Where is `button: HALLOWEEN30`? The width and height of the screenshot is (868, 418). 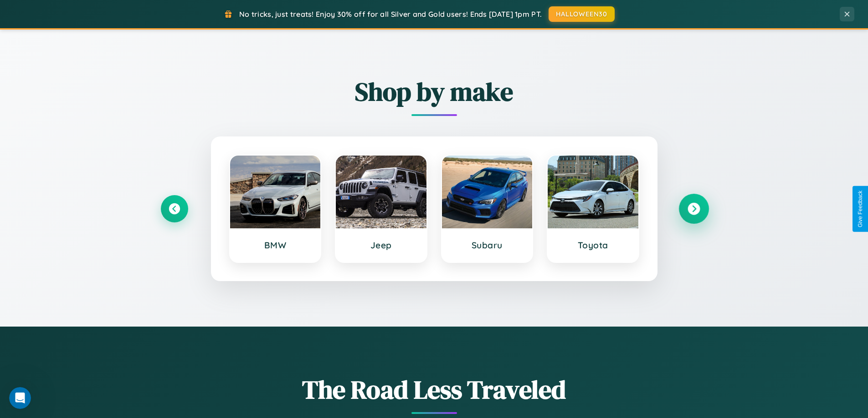 button: HALLOWEEN30 is located at coordinates (581, 14).